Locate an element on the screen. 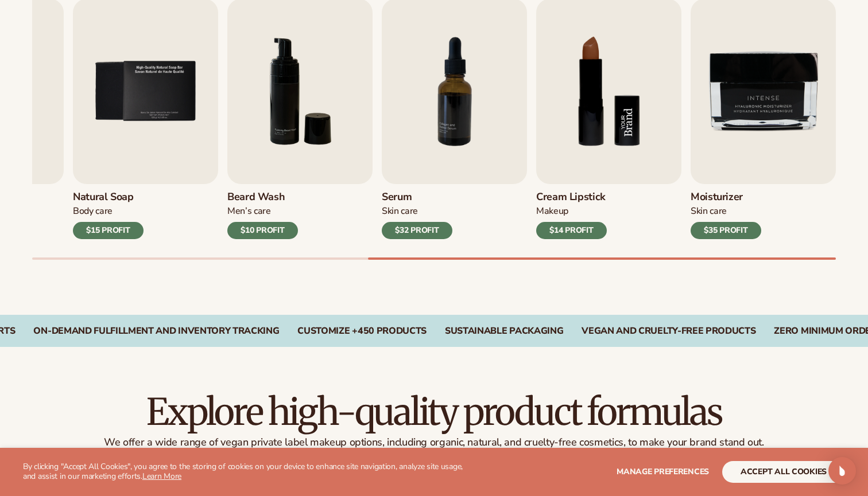 The height and width of the screenshot is (496, 868). h3: Cream Lipstick is located at coordinates (571, 197).